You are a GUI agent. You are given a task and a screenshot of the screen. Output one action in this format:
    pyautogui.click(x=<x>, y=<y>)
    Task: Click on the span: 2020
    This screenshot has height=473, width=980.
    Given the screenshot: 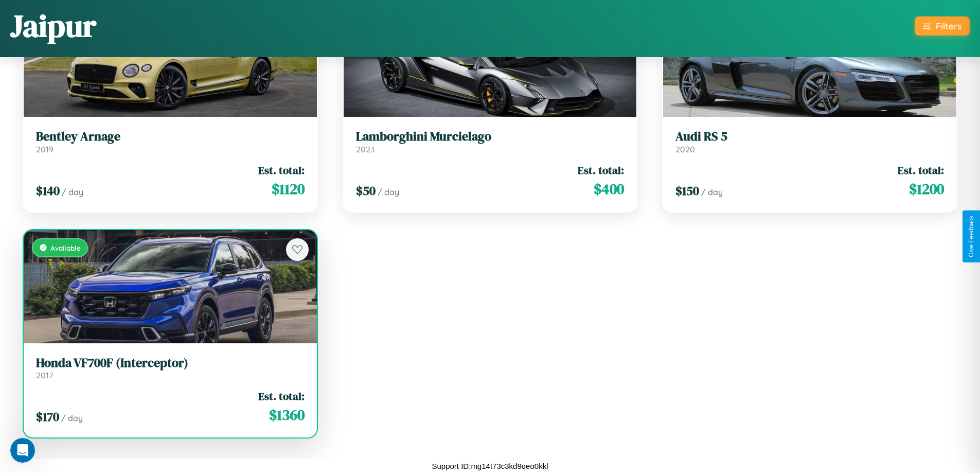 What is the action you would take?
    pyautogui.click(x=685, y=149)
    